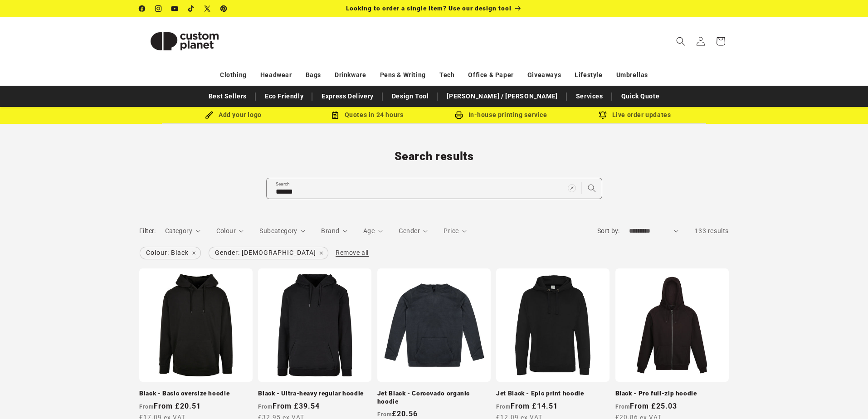  What do you see at coordinates (183, 231) in the screenshot?
I see `summary: Category (0 selected)` at bounding box center [183, 231].